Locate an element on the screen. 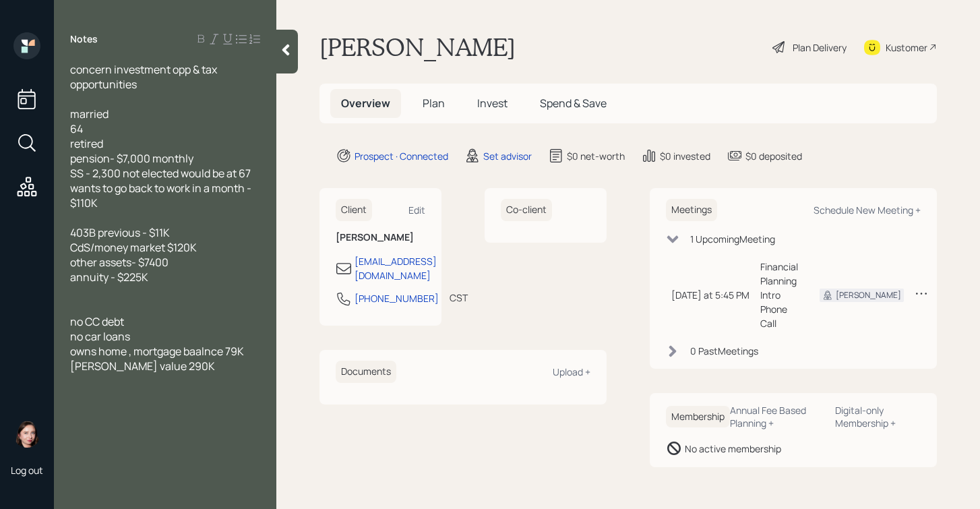 The width and height of the screenshot is (980, 509). span: wants to go back to work in a month - $110K is located at coordinates (162, 196).